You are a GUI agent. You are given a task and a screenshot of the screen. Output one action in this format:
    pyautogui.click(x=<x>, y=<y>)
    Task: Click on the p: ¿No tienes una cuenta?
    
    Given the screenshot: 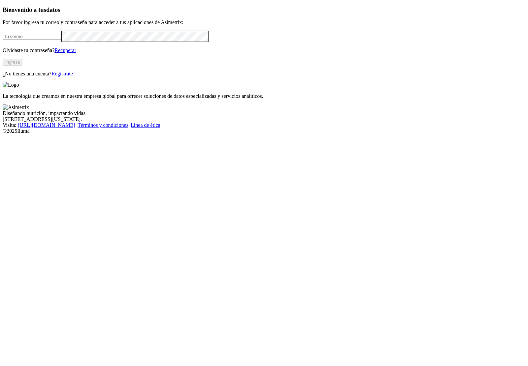 What is the action you would take?
    pyautogui.click(x=264, y=74)
    